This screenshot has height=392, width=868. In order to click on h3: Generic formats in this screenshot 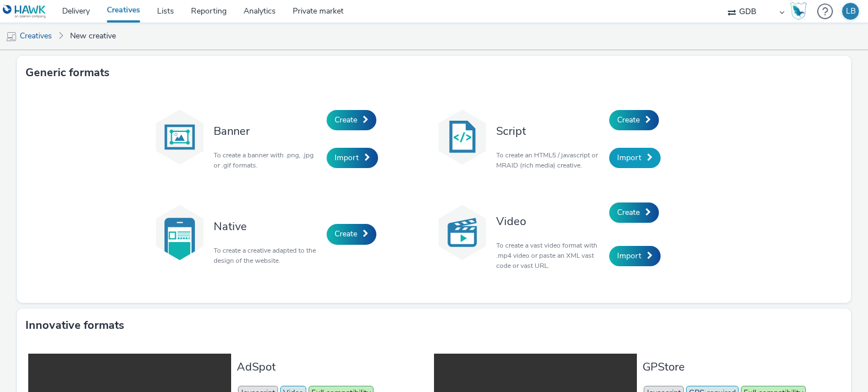, I will do `click(67, 73)`.